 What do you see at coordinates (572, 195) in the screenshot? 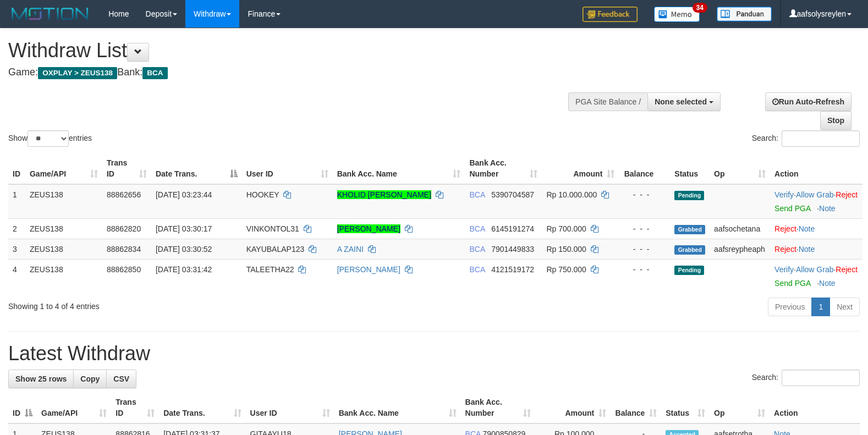
I see `span: Rp 10.000.000` at bounding box center [572, 195].